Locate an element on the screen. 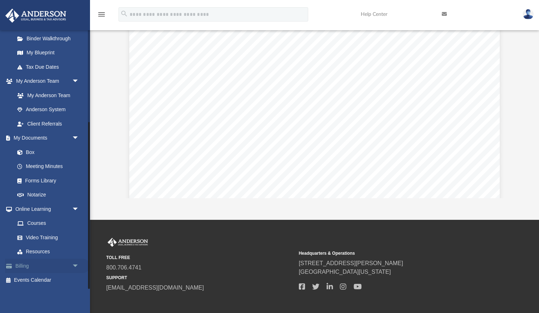  a: Billingarrow_drop_down is located at coordinates (48, 266).